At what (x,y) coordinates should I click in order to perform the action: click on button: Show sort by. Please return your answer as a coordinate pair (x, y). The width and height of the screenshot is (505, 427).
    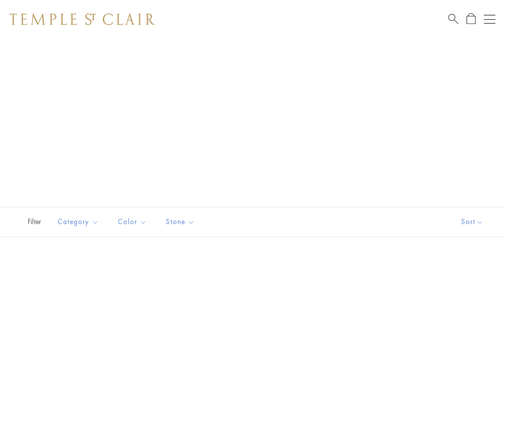
    Looking at the image, I should click on (473, 222).